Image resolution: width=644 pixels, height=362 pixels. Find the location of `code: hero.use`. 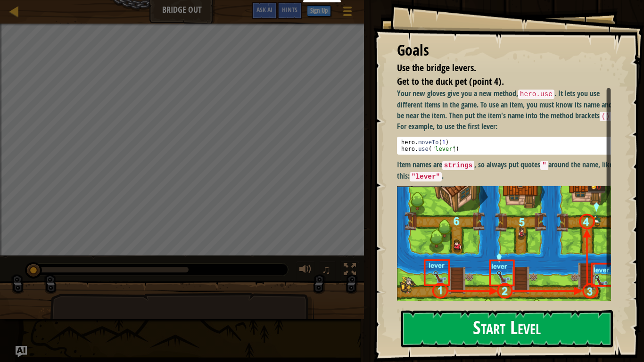

code: hero.use is located at coordinates (536, 94).